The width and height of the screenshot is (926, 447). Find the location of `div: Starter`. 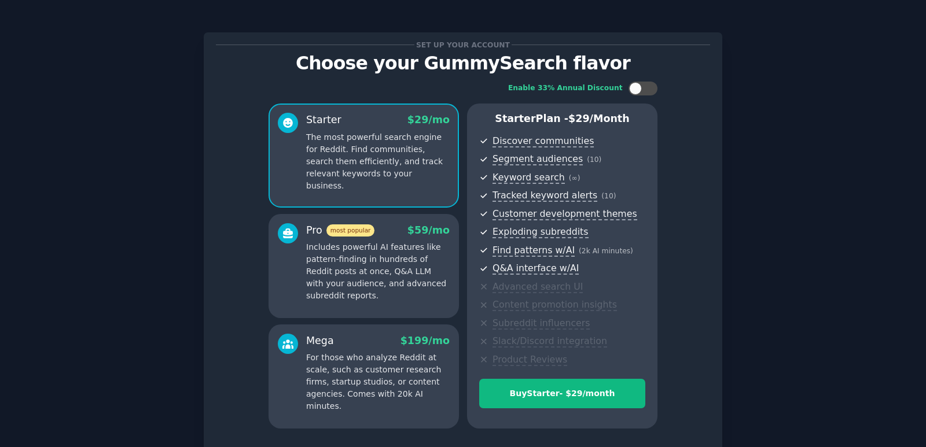

div: Starter is located at coordinates (324, 120).